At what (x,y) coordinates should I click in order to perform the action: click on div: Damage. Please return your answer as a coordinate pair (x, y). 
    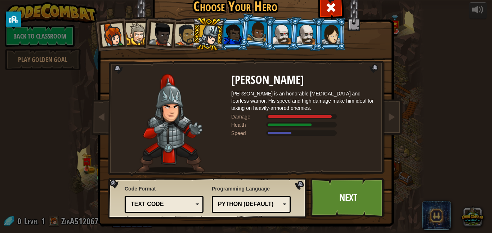
    Looking at the image, I should click on (249, 117).